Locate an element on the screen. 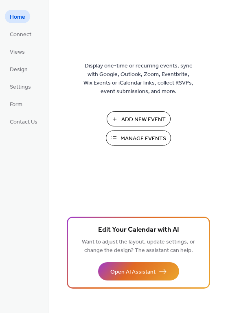  a: Settings is located at coordinates (20, 86).